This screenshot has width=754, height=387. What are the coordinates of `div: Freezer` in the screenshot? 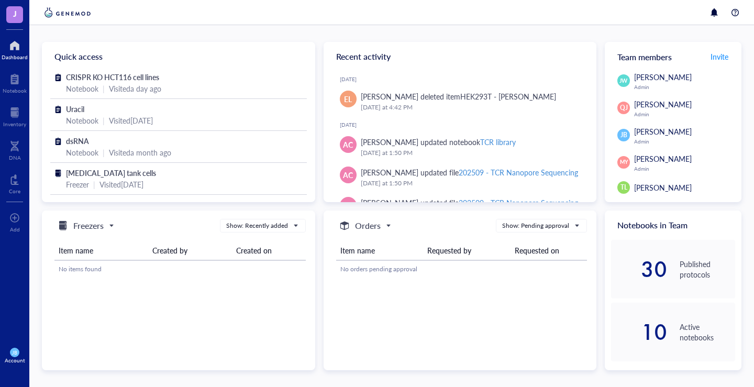 It's located at (77, 184).